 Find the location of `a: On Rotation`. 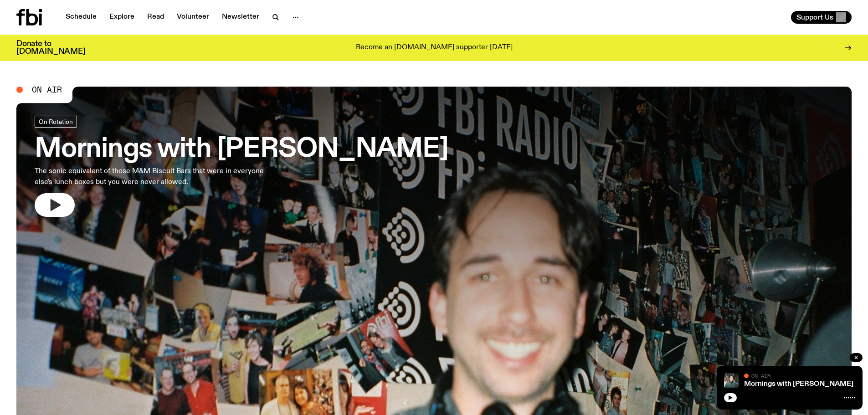

a: On Rotation is located at coordinates (55, 122).